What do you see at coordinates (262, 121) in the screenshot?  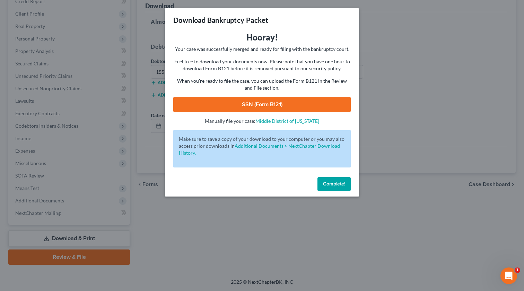 I see `p: Manually file your case:` at bounding box center [262, 121].